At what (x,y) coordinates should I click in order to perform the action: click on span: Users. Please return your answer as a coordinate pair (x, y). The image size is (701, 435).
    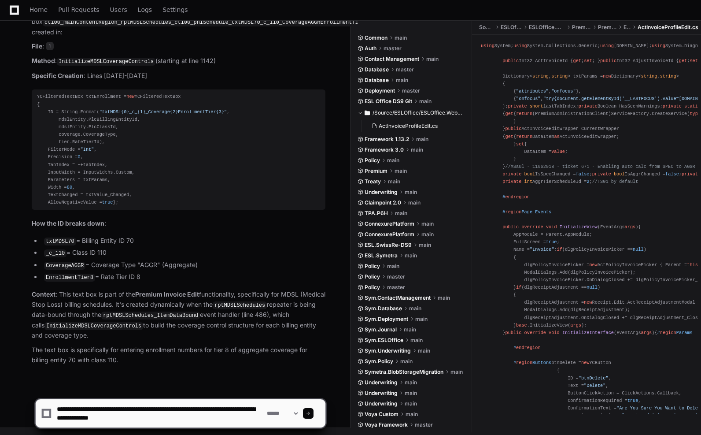
    Looking at the image, I should click on (119, 10).